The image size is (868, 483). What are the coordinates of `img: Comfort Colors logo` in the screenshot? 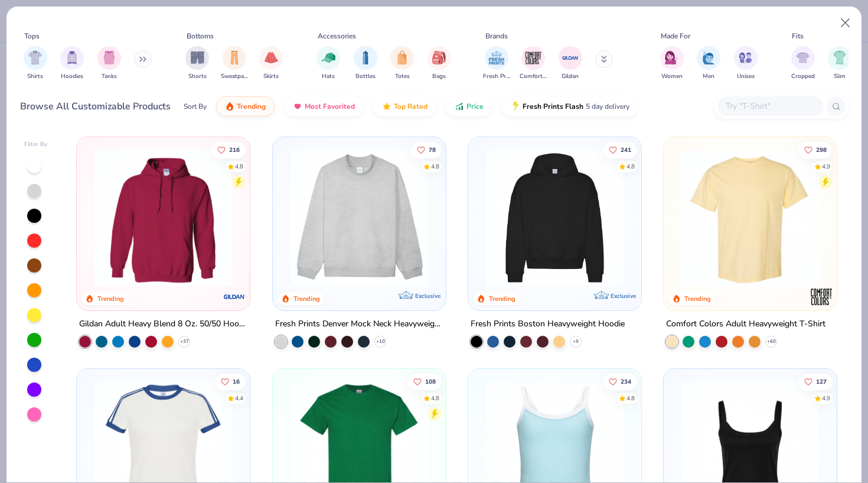 It's located at (821, 296).